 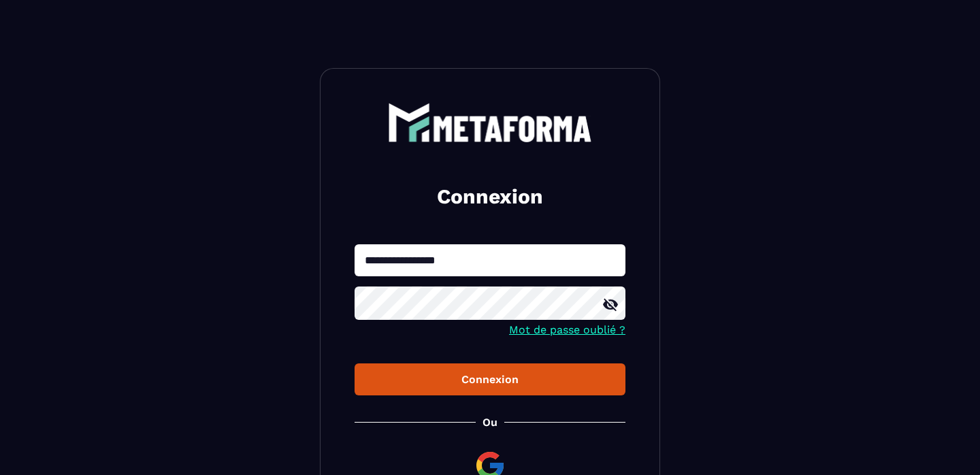 What do you see at coordinates (490, 196) in the screenshot?
I see `h2: Connexion` at bounding box center [490, 196].